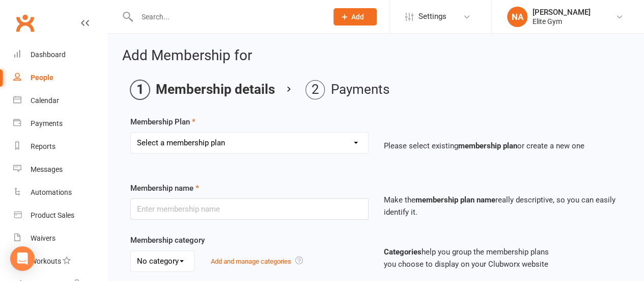 This screenshot has width=644, height=281. Describe the element at coordinates (163, 121) in the screenshot. I see `label: Membership Plan` at that location.